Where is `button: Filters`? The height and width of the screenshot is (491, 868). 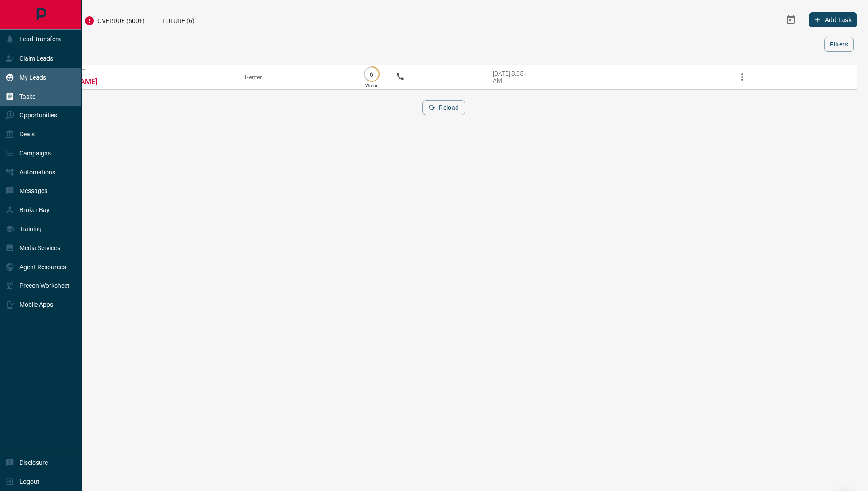
button: Filters is located at coordinates (838, 44).